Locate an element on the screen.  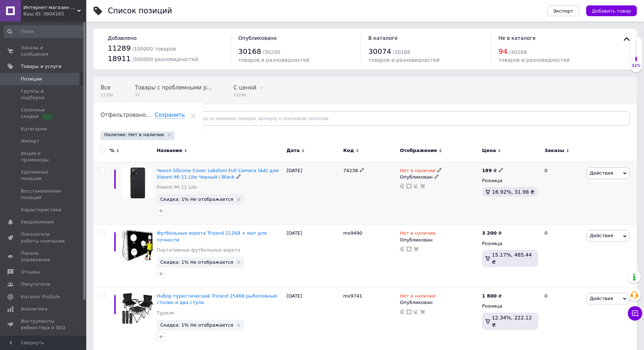
div: Ваш ID: 3804165 is located at coordinates (55, 14).